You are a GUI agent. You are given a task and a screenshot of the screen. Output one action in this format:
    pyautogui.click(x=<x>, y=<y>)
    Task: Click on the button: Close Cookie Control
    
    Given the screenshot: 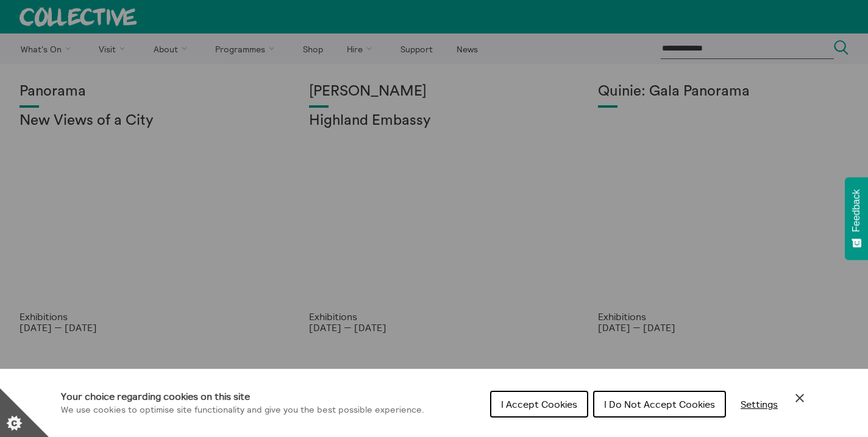 What is the action you would take?
    pyautogui.click(x=800, y=399)
    